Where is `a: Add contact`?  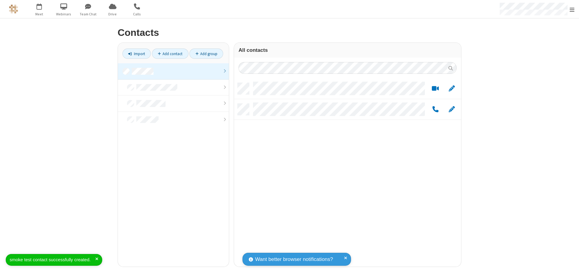 a: Add contact is located at coordinates (170, 54).